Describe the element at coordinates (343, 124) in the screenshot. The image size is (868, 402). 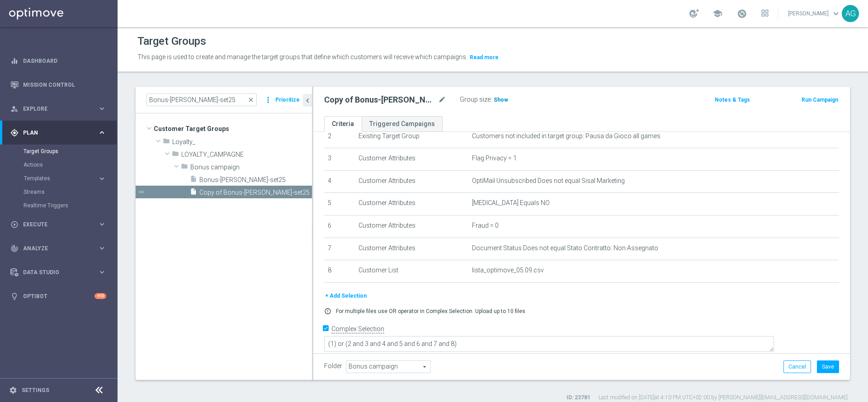
I see `a: Criteria` at that location.